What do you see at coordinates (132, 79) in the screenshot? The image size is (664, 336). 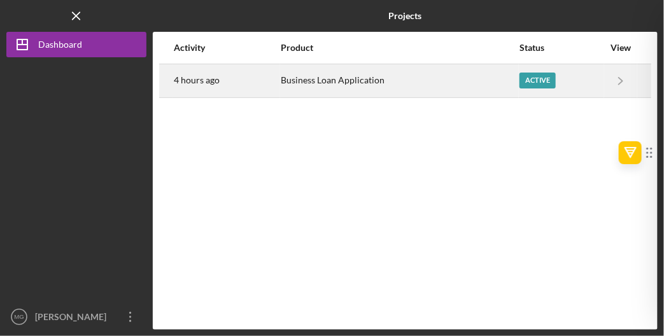 I see `img: tab_keywords_by_traffic_grey.svg` at bounding box center [132, 79].